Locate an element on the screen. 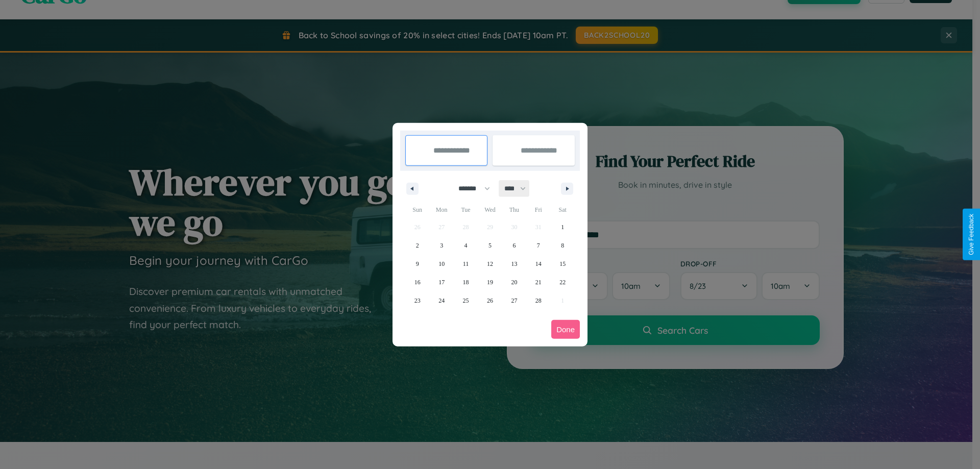 Image resolution: width=980 pixels, height=469 pixels. span: 24 is located at coordinates (441, 300).